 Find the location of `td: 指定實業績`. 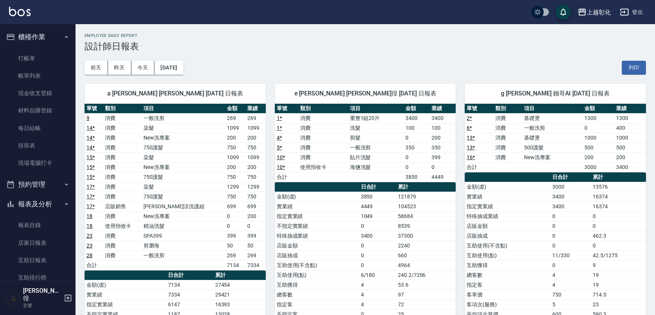

td: 指定實業績 is located at coordinates (508, 207).